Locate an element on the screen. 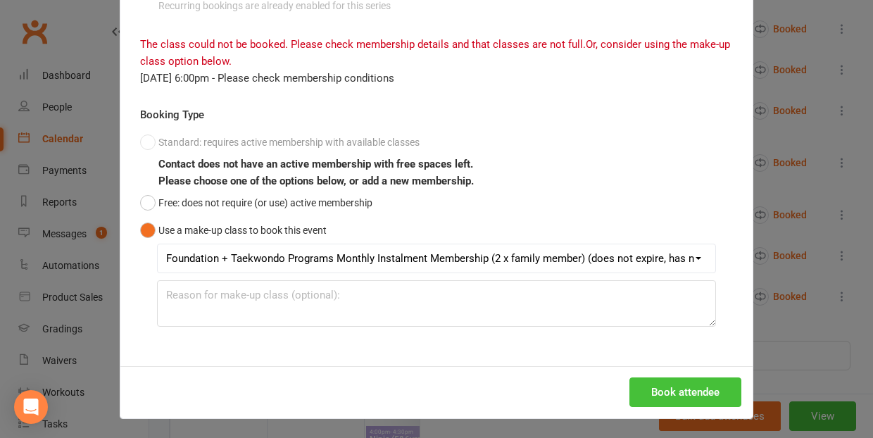  div: Open Intercom Messenger is located at coordinates (31, 407).